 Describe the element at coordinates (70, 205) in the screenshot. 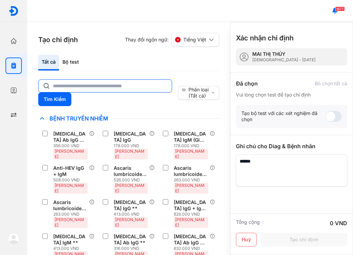

I see `div: Ascaris lumbricoides IgM (Giun đũa)` at that location.